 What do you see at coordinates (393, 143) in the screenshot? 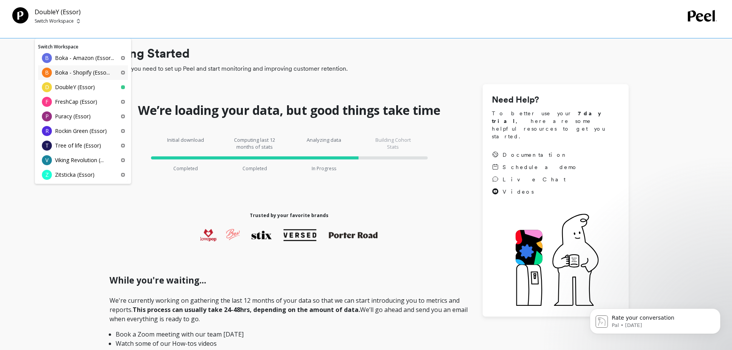
I see `p: Building Cohort Stats` at bounding box center [393, 143].